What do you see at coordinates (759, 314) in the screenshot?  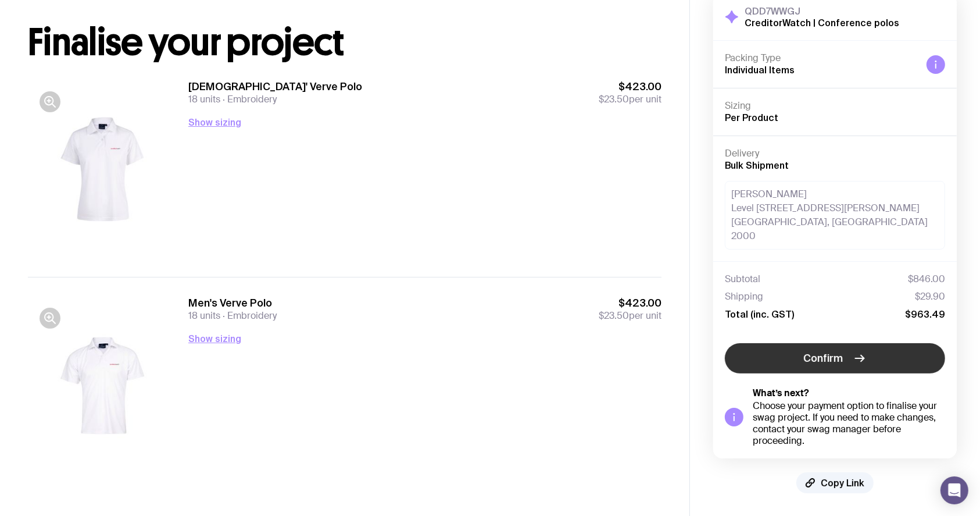 I see `span: Total (inc. GST)` at bounding box center [759, 314].